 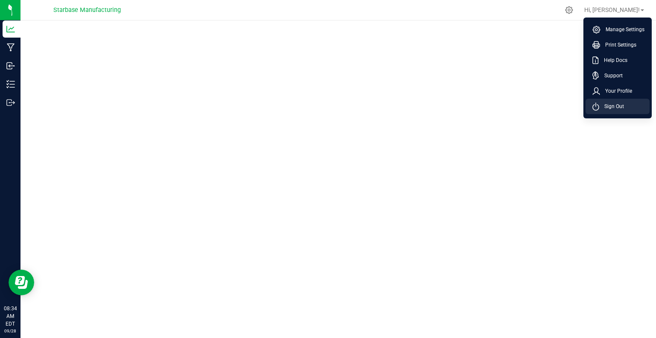 What do you see at coordinates (613, 60) in the screenshot?
I see `span: Help Docs` at bounding box center [613, 60].